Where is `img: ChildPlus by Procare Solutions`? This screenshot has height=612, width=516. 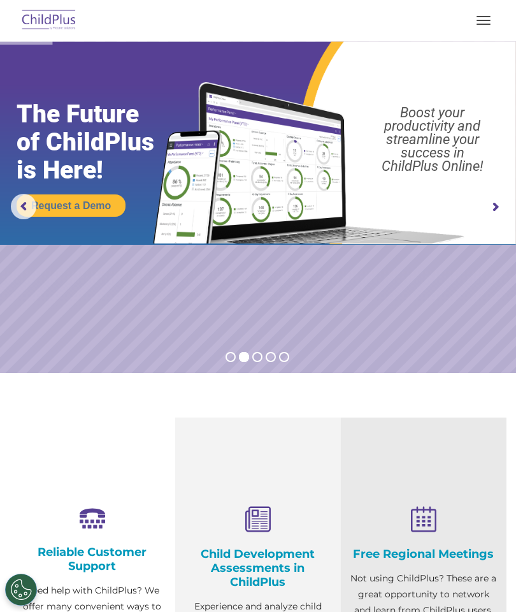
img: ChildPlus by Procare Solutions is located at coordinates (49, 20).